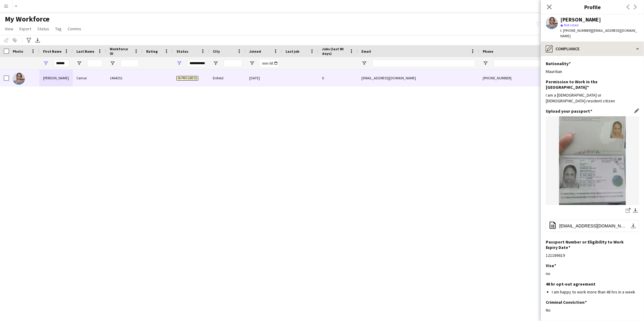  Describe the element at coordinates (95, 63) in the screenshot. I see `input: Last Name Filter Input` at that location.